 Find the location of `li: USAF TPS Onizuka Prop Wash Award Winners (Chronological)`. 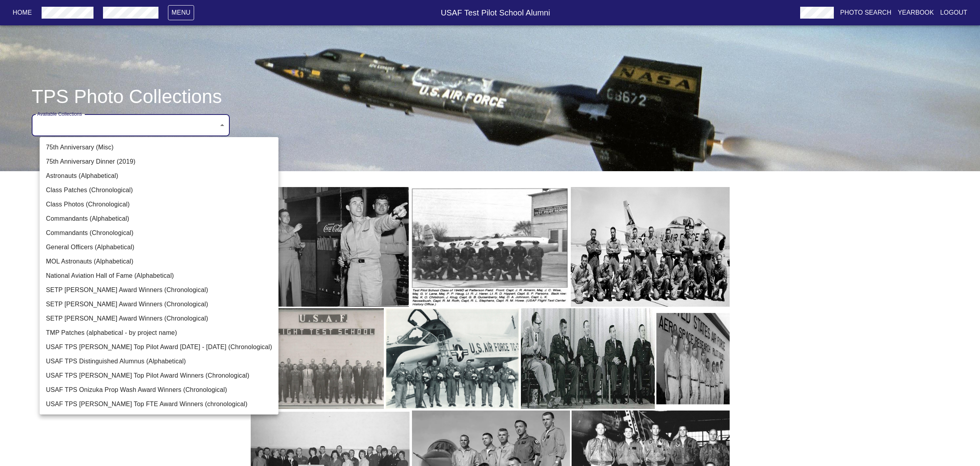

li: USAF TPS Onizuka Prop Wash Award Winners (Chronological) is located at coordinates (159, 390).